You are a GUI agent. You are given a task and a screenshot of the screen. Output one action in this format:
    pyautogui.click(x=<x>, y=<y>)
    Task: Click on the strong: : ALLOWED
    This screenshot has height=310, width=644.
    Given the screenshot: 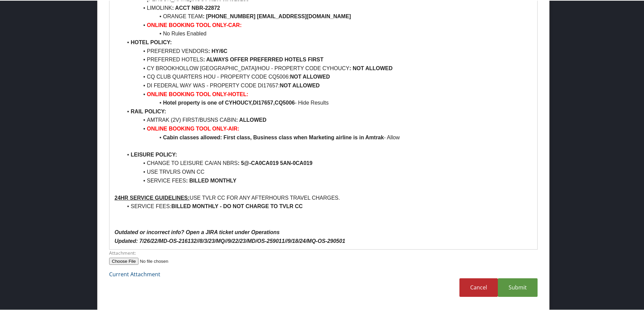 What is the action you would take?
    pyautogui.click(x=251, y=119)
    